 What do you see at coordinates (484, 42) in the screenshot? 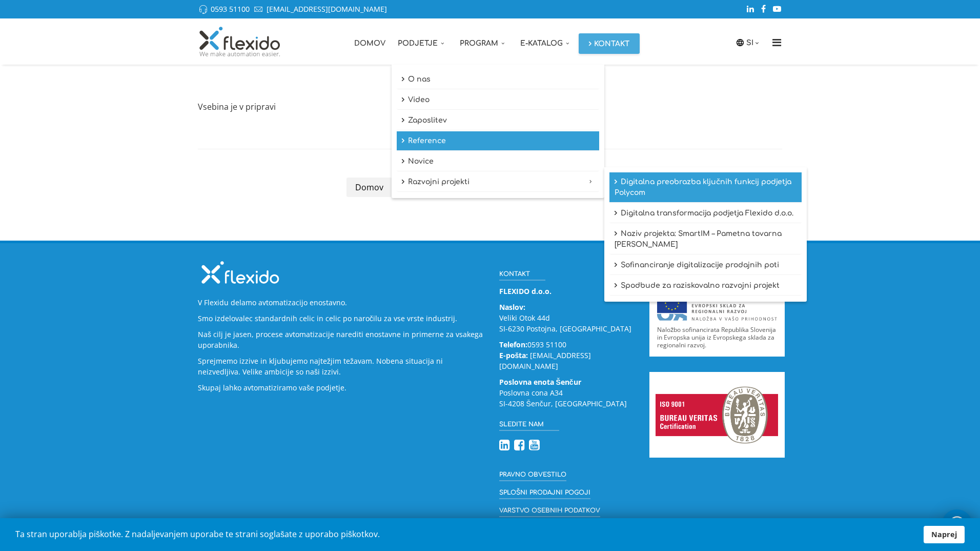
I see `a: Program` at bounding box center [484, 42].